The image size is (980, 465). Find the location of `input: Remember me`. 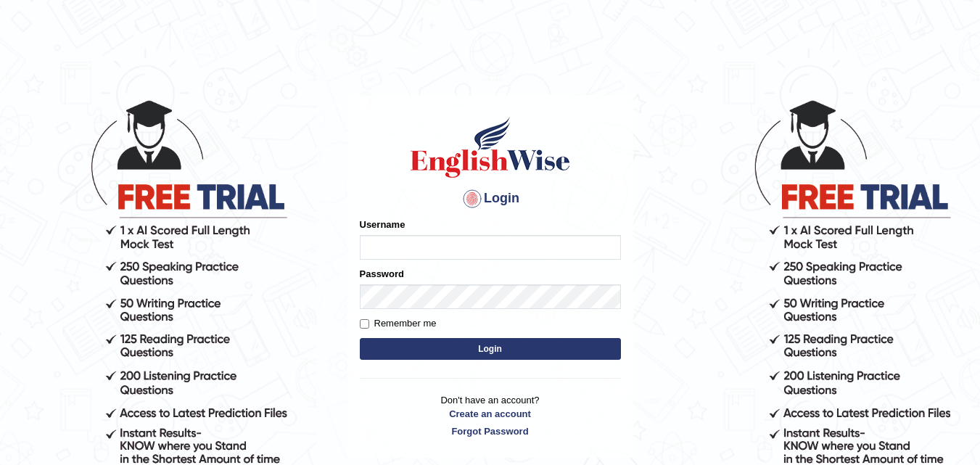

input: Remember me is located at coordinates (365, 323).